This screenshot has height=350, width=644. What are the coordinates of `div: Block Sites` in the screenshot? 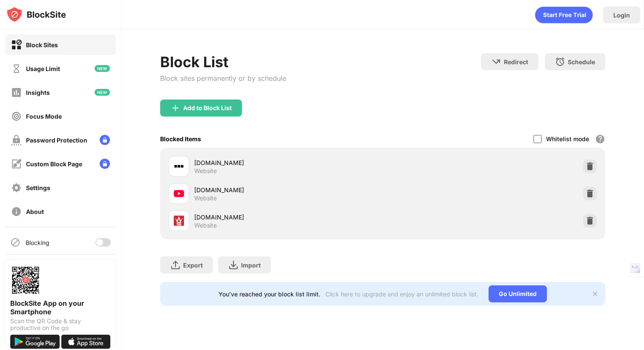 It's located at (42, 45).